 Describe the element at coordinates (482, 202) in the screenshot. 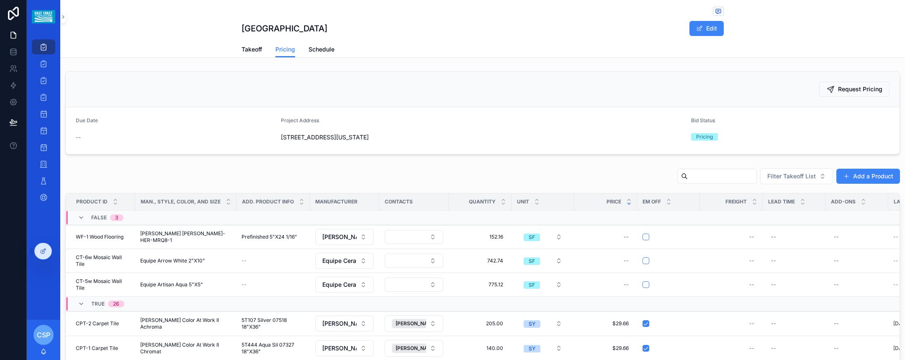

I see `span: Quantity` at that location.